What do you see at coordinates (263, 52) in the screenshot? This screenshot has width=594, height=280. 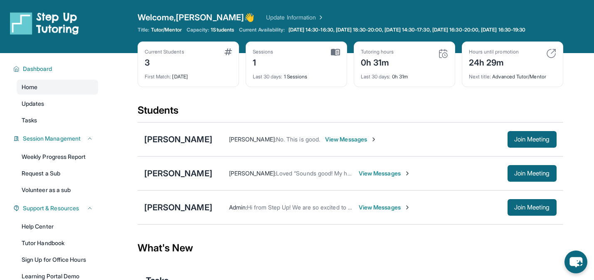 I see `div: Sessions` at bounding box center [263, 52].